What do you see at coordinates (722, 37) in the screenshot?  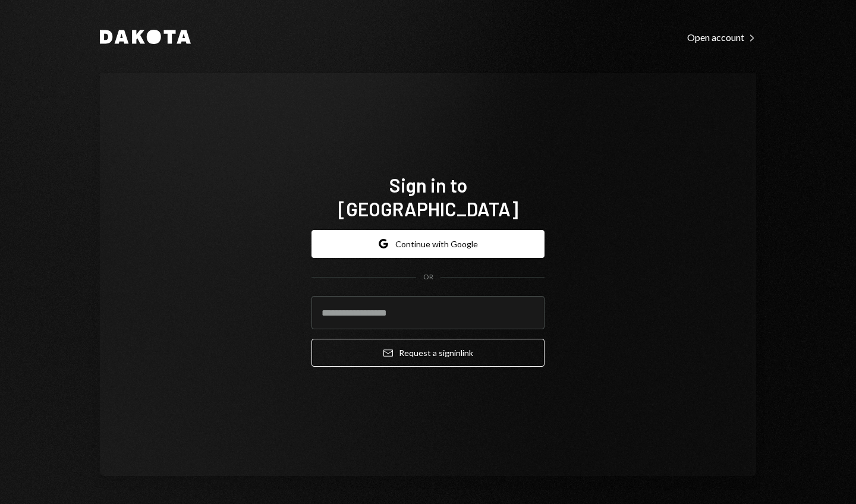 I see `a: Open account` at bounding box center [722, 37].